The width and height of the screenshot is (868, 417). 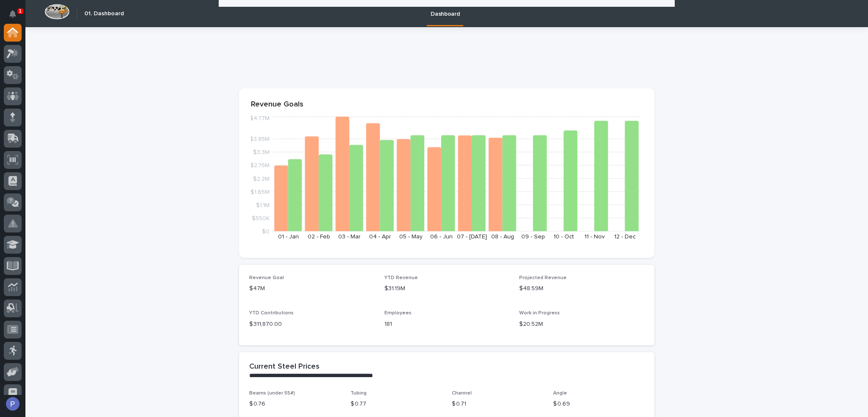 I want to click on p: $ 311,870.00, so click(x=312, y=324).